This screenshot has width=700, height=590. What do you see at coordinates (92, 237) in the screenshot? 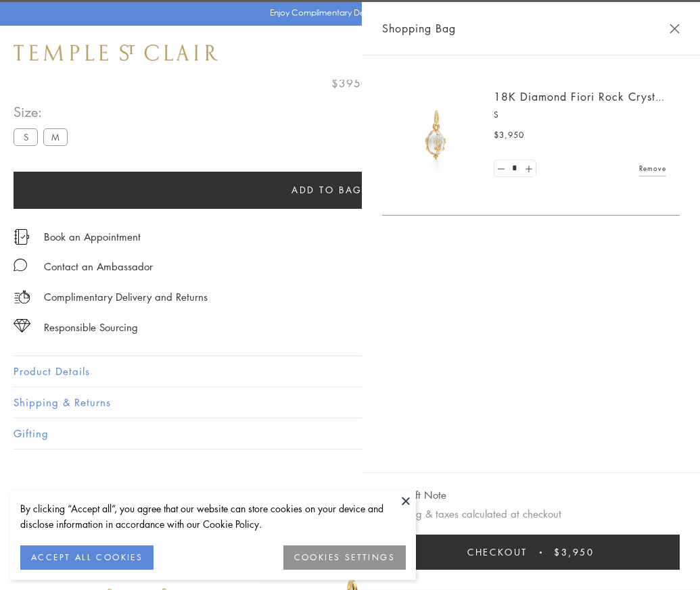
I see `a: Book an Appointment` at bounding box center [92, 237].